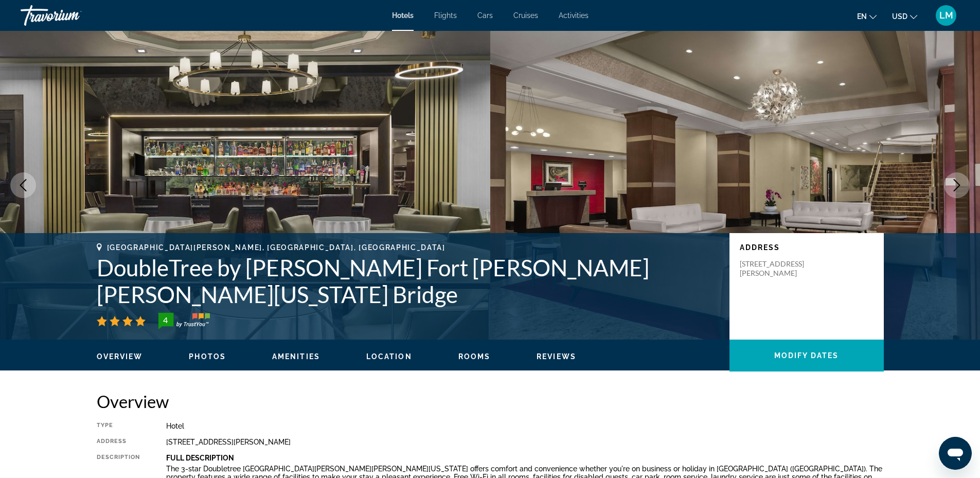 This screenshot has width=980, height=478. I want to click on div: 4, so click(165, 320).